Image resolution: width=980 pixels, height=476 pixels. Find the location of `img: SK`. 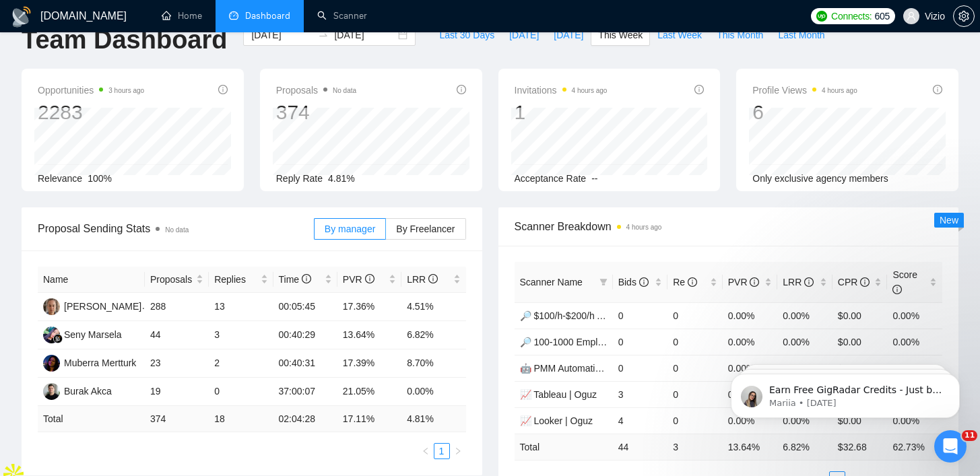

img: SK is located at coordinates (51, 306).